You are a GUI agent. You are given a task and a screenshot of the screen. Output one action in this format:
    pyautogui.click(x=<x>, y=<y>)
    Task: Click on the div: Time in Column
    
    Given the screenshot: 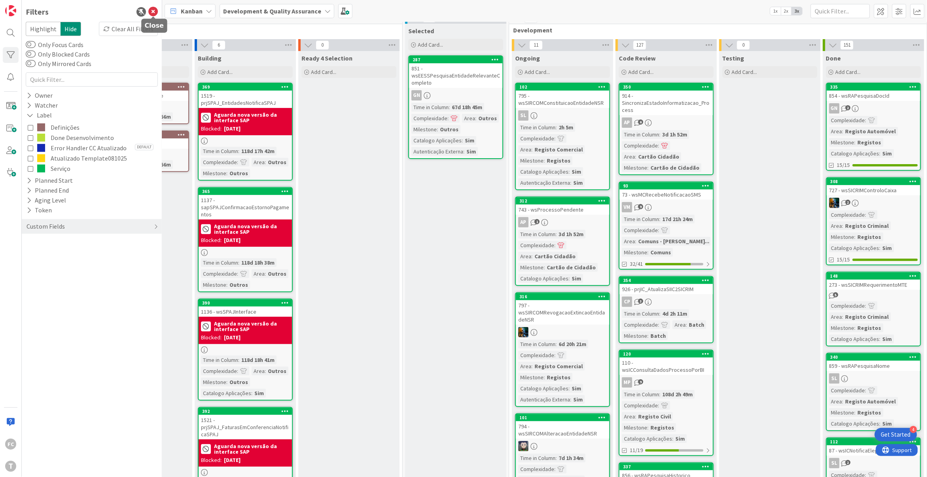 What is the action you would take?
    pyautogui.click(x=430, y=107)
    